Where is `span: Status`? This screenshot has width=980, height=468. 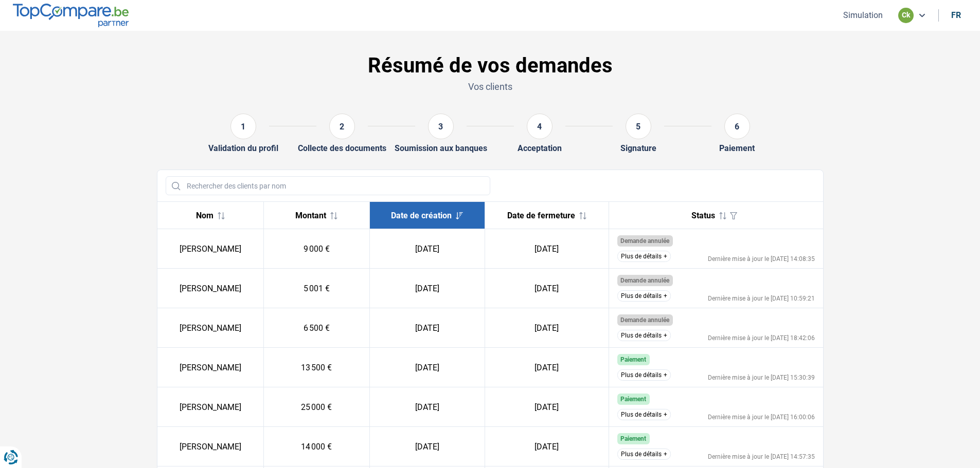
span: Status is located at coordinates (703, 215).